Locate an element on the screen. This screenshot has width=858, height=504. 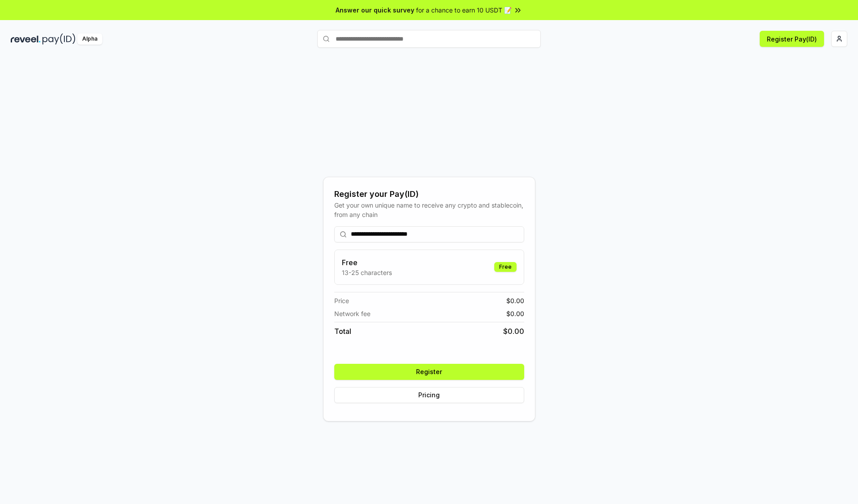
p: 13-25 characters is located at coordinates (367, 272).